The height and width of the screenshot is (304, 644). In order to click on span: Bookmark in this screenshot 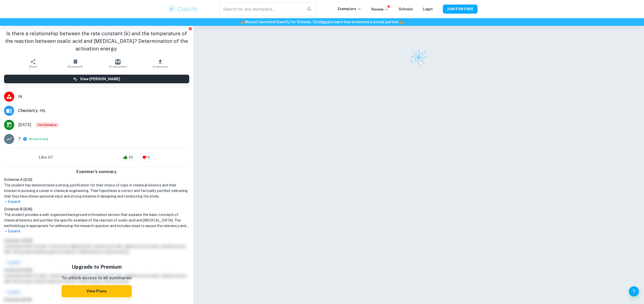, I will do `click(75, 67)`.